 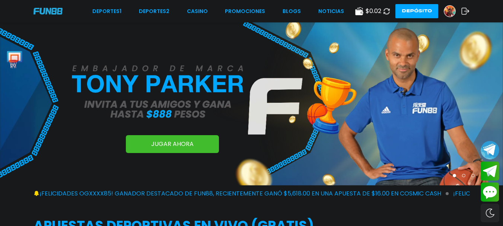 I want to click on a: Deportes1, so click(x=107, y=11).